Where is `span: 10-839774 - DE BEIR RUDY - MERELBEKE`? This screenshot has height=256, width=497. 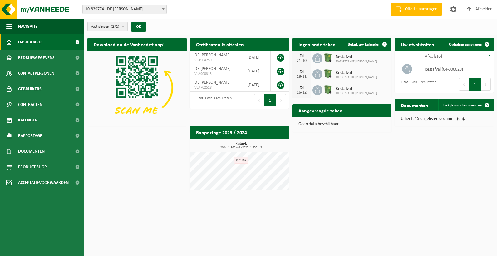 span: 10-839774 - DE BEIR RUDY - MERELBEKE is located at coordinates (125, 9).